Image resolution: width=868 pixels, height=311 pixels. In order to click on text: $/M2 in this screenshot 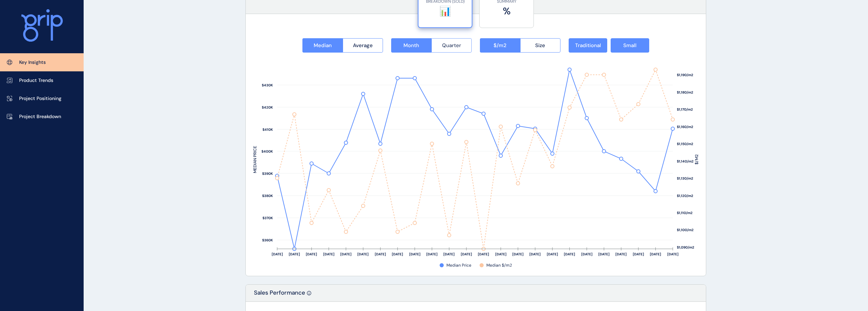, I will do `click(697, 160)`.